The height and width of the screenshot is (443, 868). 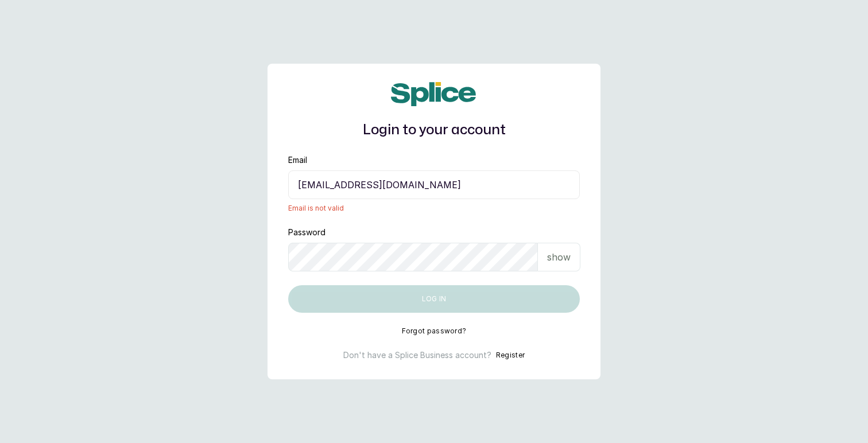 I want to click on label: Email, so click(x=297, y=160).